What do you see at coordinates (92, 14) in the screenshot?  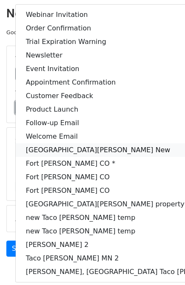 I see `h2: New Campaign` at bounding box center [92, 14].